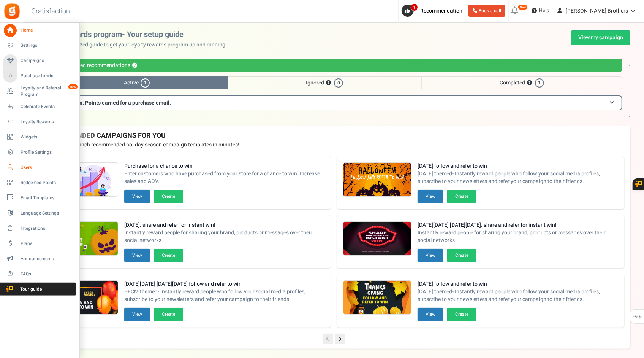  I want to click on span: Tour guide, so click(30, 289).